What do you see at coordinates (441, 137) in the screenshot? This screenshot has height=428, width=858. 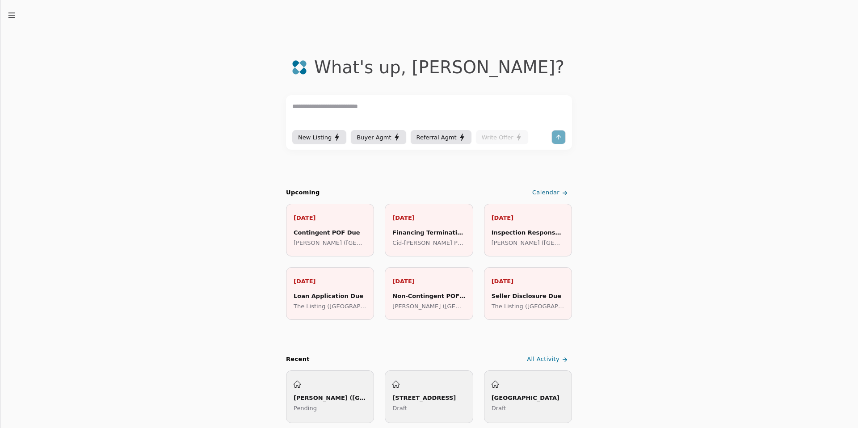 I see `button: Referral Agmt` at bounding box center [441, 137].